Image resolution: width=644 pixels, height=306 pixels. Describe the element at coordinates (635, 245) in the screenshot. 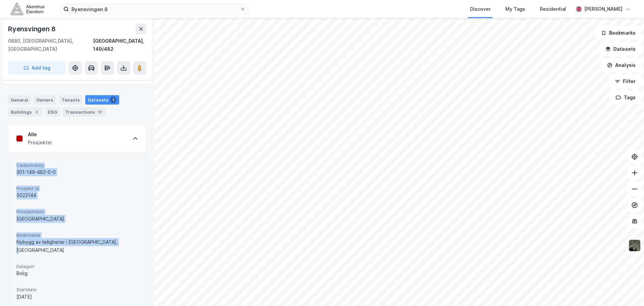

I see `img: 9k=` at that location.